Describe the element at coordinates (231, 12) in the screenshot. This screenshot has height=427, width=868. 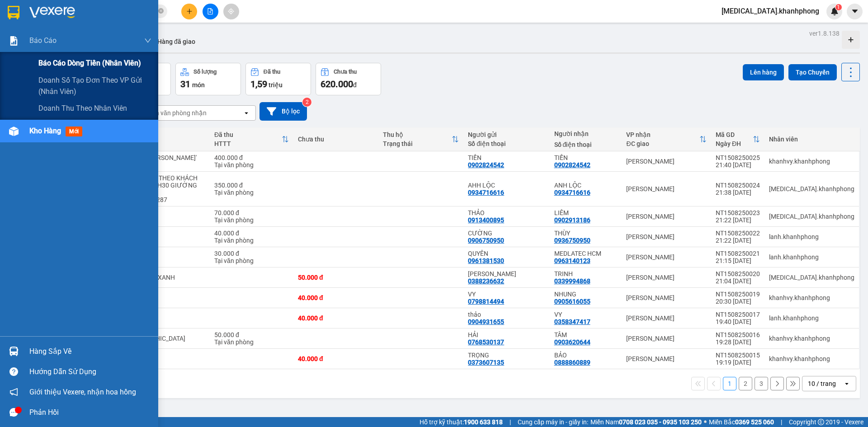
I see `button: aim` at that location.